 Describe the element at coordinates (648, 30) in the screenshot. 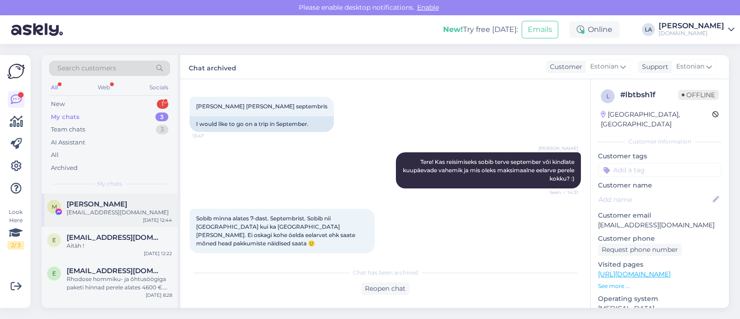

I see `div: LA` at that location.